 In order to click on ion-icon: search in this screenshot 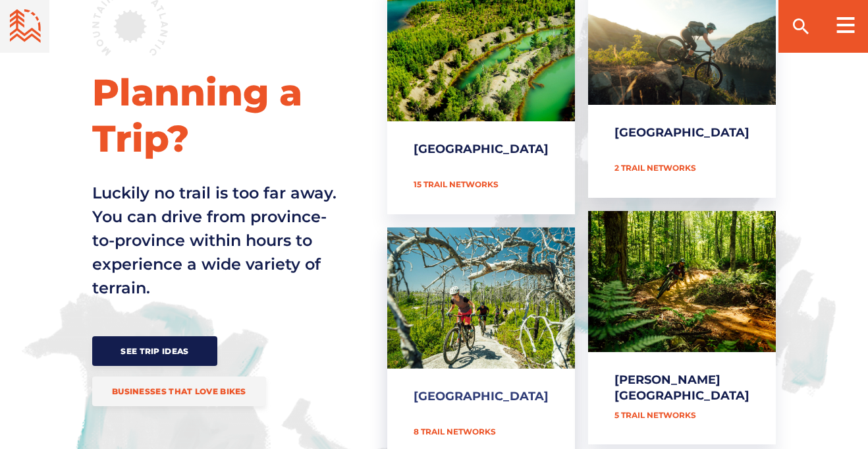, I will do `click(801, 27)`.